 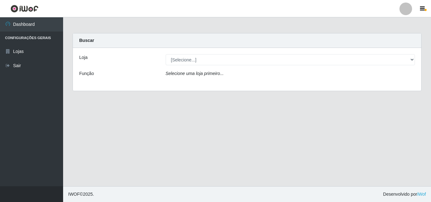 I want to click on a: iWof, so click(x=422, y=194).